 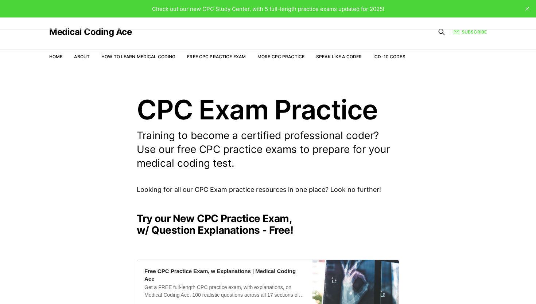 What do you see at coordinates (268, 9) in the screenshot?
I see `span: Check out our new CPC Study Center, with 5 full-length practice exams updated for 2025!` at bounding box center [268, 9].